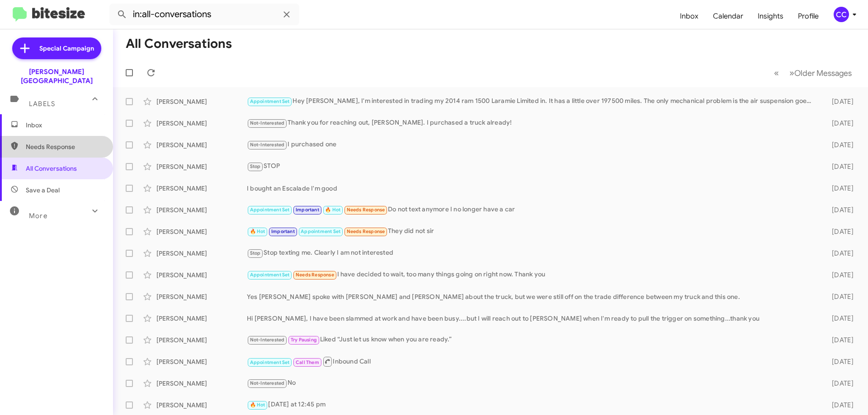 This screenshot has height=415, width=868. What do you see at coordinates (813, 73) in the screenshot?
I see `nav: Page navigation example` at bounding box center [813, 73].